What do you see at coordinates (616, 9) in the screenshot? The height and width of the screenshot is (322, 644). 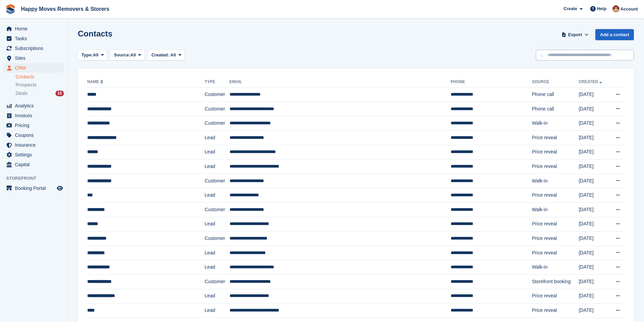 I see `img: Steven Fry` at bounding box center [616, 9].